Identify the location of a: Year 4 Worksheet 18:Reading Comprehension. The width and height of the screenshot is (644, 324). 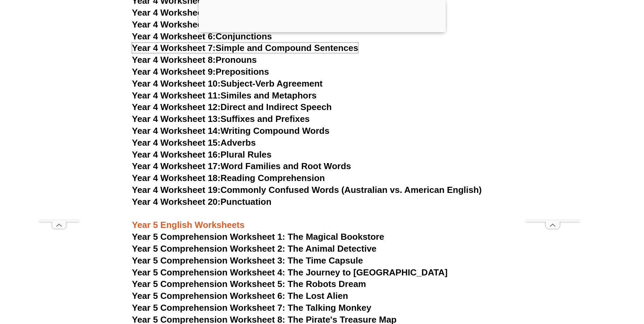
(228, 178).